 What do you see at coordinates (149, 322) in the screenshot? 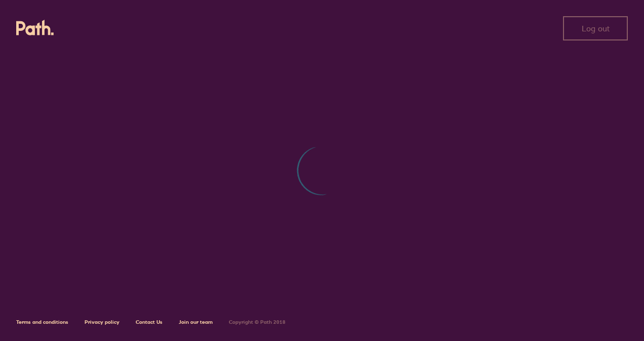
I see `a: Contact Us` at bounding box center [149, 322].